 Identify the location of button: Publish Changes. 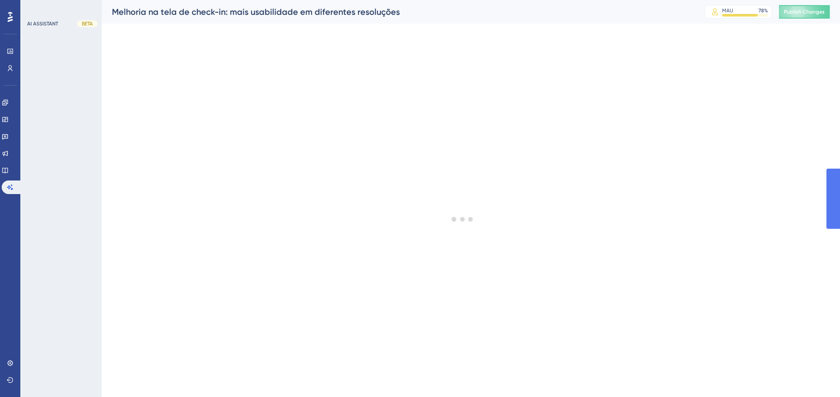
(805, 12).